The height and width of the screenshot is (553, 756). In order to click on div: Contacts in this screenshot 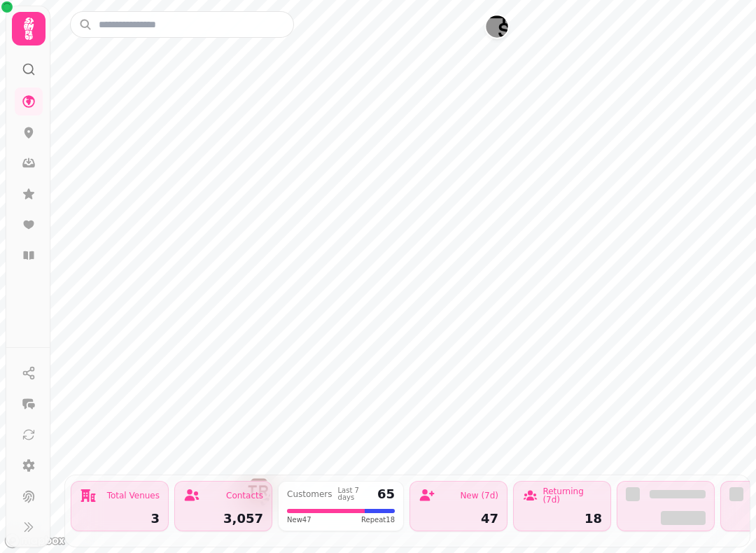, I will do `click(245, 495)`.